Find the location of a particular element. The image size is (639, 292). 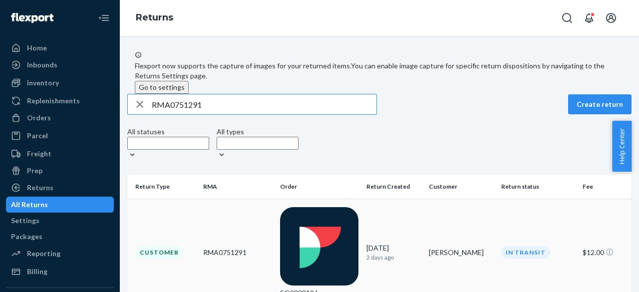

div: Freight is located at coordinates (39, 154).